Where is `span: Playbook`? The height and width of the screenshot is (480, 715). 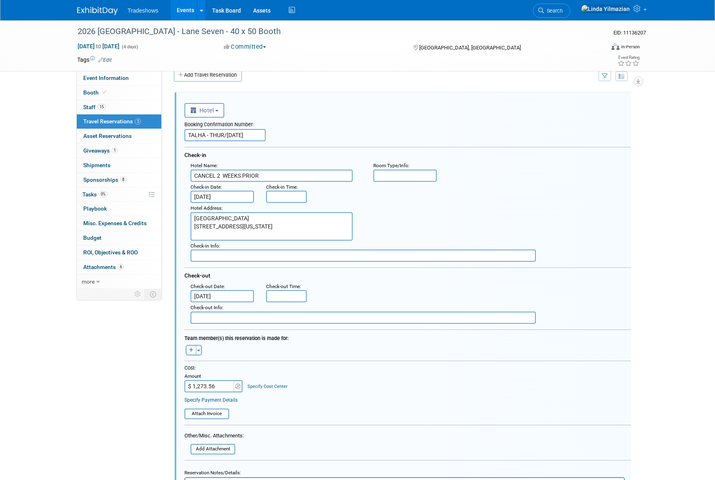 span: Playbook is located at coordinates (95, 209).